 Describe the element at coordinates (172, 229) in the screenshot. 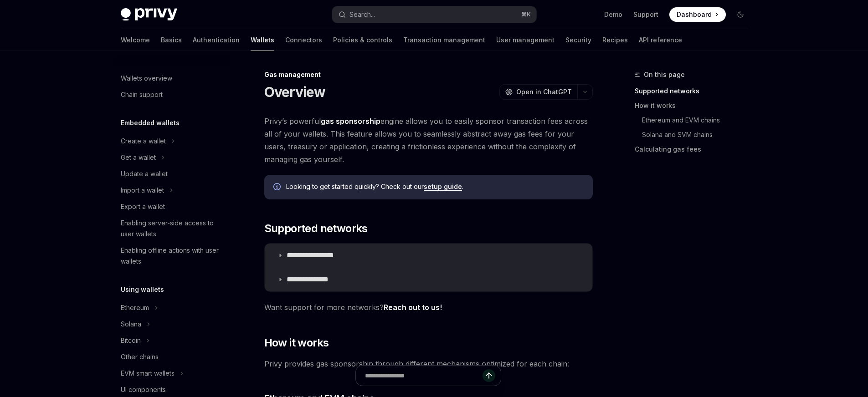

I see `div: Enabling server-side access to user wallets` at that location.